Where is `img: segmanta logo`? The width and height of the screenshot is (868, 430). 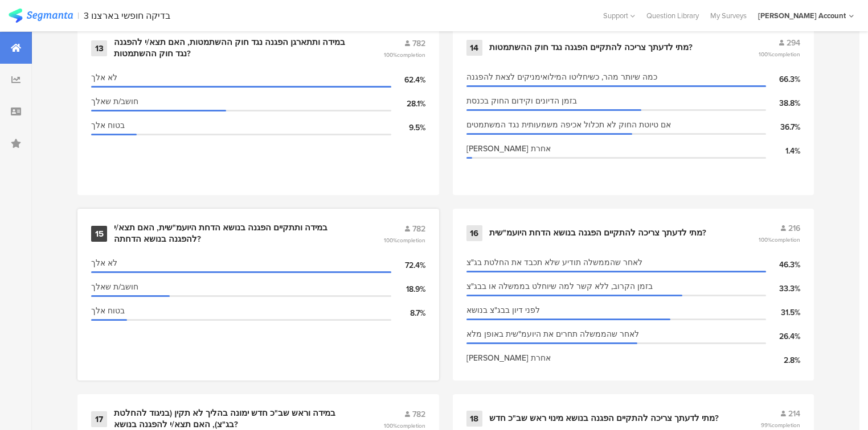
img: segmanta logo is located at coordinates (40, 15).